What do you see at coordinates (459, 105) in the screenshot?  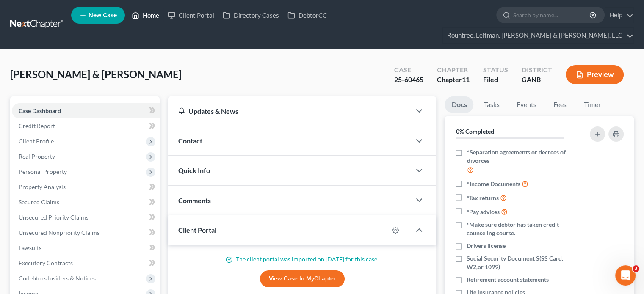 I see `a: Docs` at bounding box center [459, 105].